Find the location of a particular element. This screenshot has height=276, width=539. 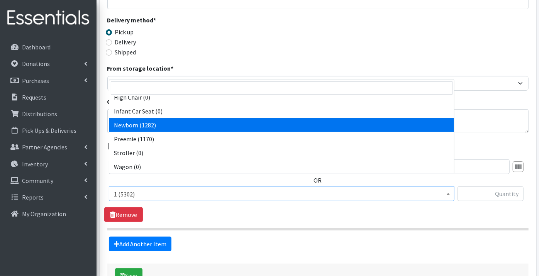

li: Infant Car Seat (0) is located at coordinates (281, 111).